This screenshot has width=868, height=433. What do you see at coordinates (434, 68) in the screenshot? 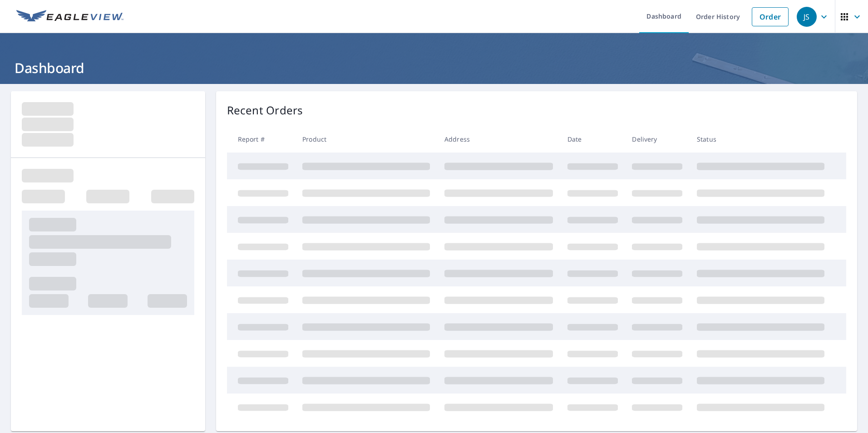
I see `h1: Dashboard` at bounding box center [434, 68].